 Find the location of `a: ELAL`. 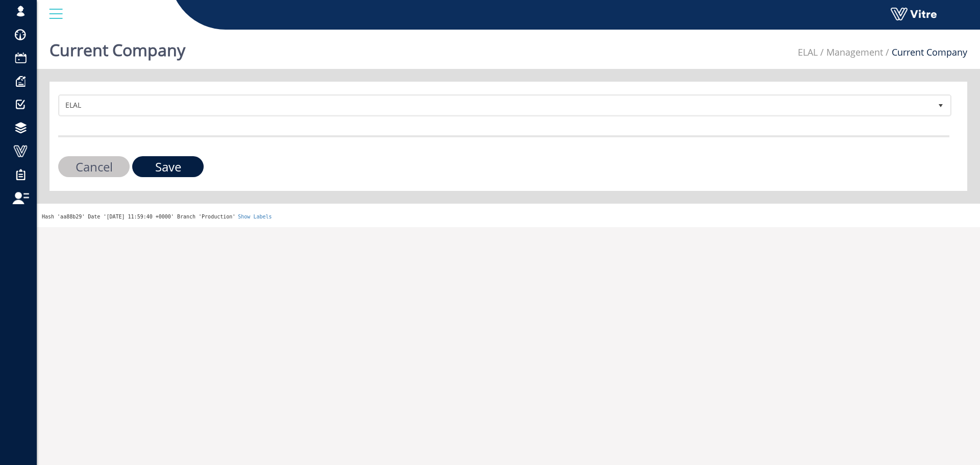

a: ELAL is located at coordinates (808, 52).